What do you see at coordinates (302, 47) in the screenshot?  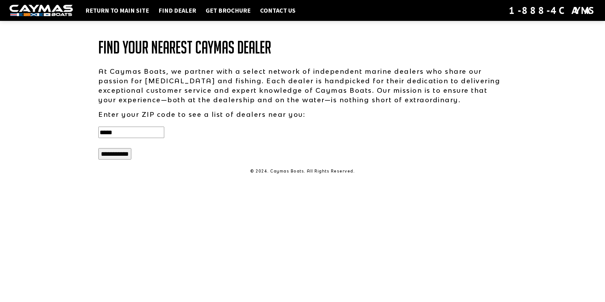 I see `h1: Find Your Nearest Caymas Dealer` at bounding box center [302, 47].